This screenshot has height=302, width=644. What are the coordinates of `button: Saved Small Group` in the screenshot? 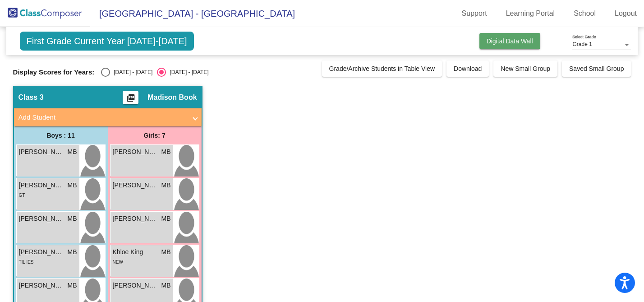 It's located at (596, 68).